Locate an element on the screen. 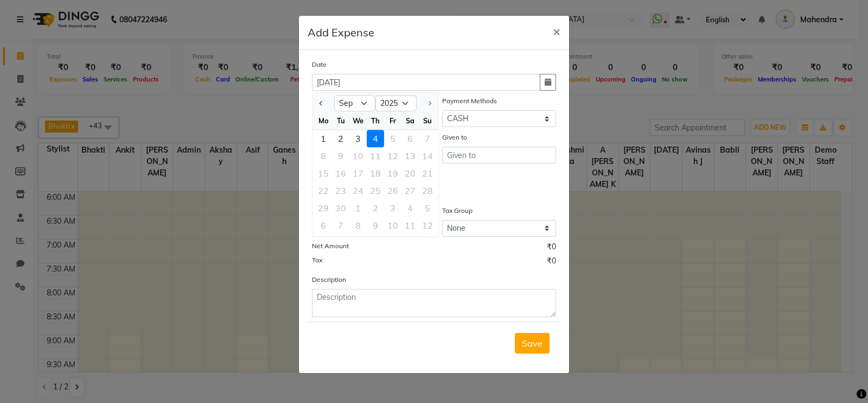  select: Select month is located at coordinates (355, 104).